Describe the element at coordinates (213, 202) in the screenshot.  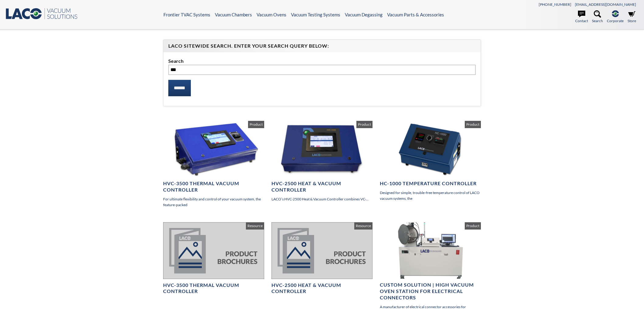
I see `p: For ultimate flexibility and control of your vacuum system, the feature-packed` at that location.